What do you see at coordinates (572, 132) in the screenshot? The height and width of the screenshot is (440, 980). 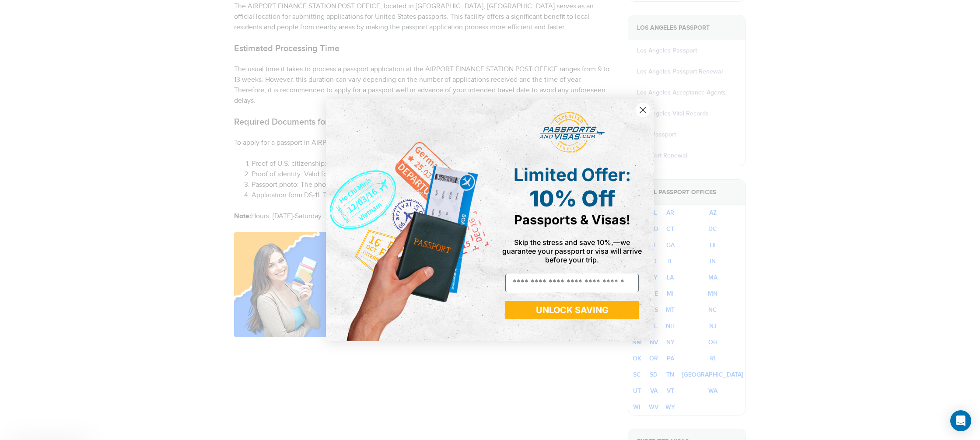 I see `img: passports and visas` at bounding box center [572, 132].